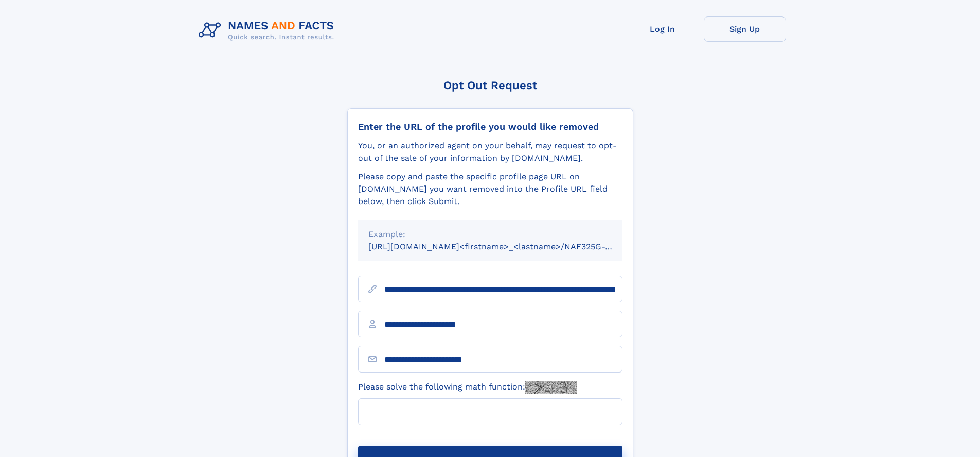 This screenshot has height=457, width=980. What do you see at coordinates (491, 234) in the screenshot?
I see `div: Example:` at bounding box center [491, 234].